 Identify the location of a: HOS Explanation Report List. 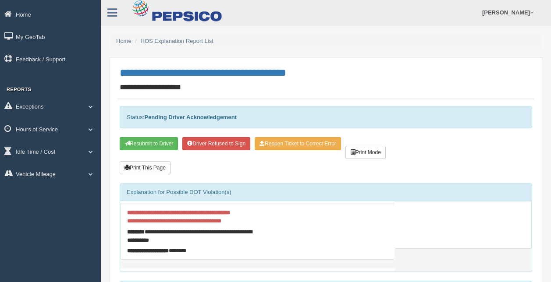
(177, 41).